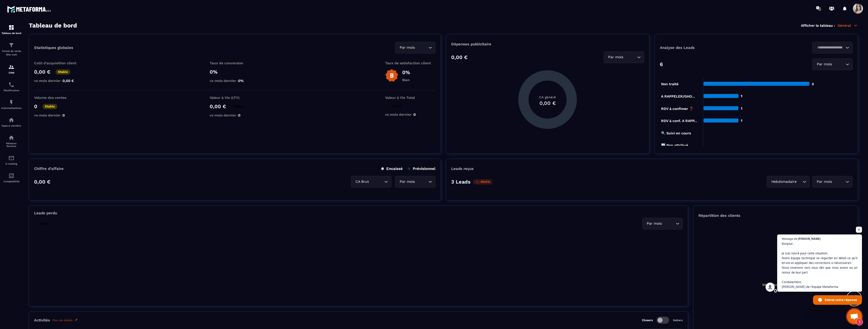 The height and width of the screenshot is (329, 868). I want to click on img: scheduler, so click(11, 85).